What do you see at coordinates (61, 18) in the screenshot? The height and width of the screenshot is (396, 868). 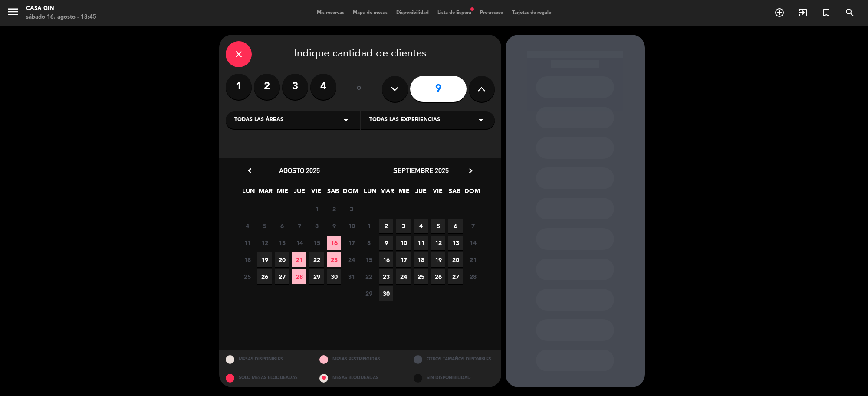 I see `div: sábado 16. agosto - 18:45` at bounding box center [61, 18].